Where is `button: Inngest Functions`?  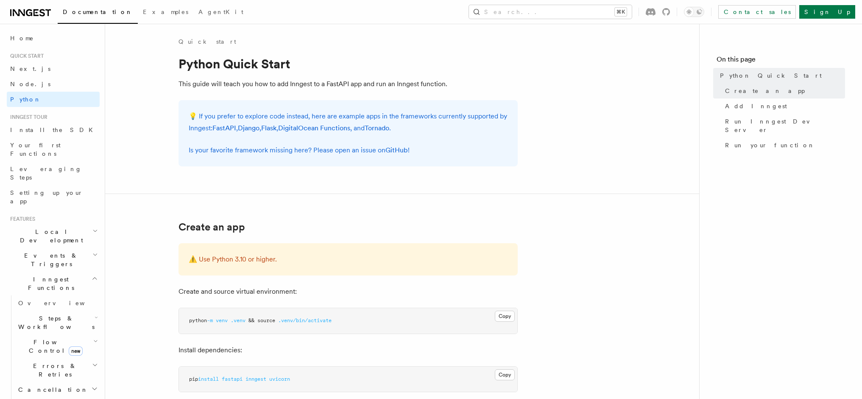
button: Inngest Functions is located at coordinates (53, 283).